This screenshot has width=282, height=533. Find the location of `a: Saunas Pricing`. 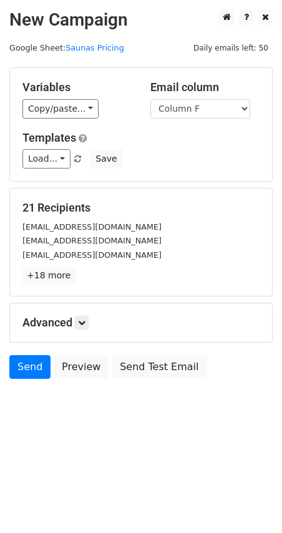

a: Saunas Pricing is located at coordinates (95, 47).